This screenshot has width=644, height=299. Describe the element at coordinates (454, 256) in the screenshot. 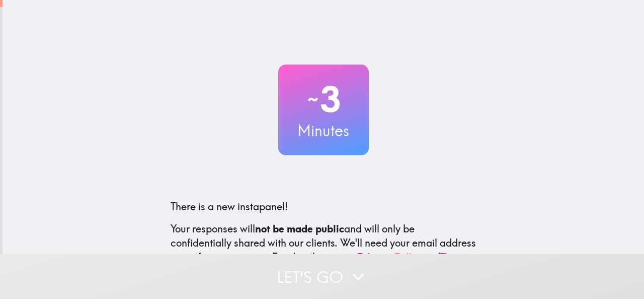

I see `a: Terms` at that location.